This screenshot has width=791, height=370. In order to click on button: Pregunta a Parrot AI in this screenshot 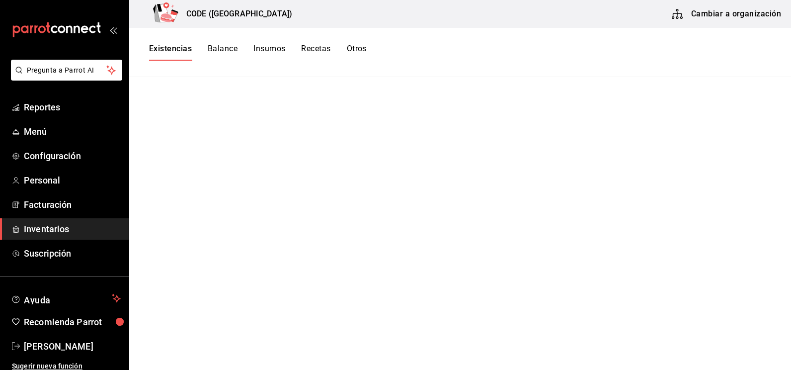, I will do `click(67, 70)`.